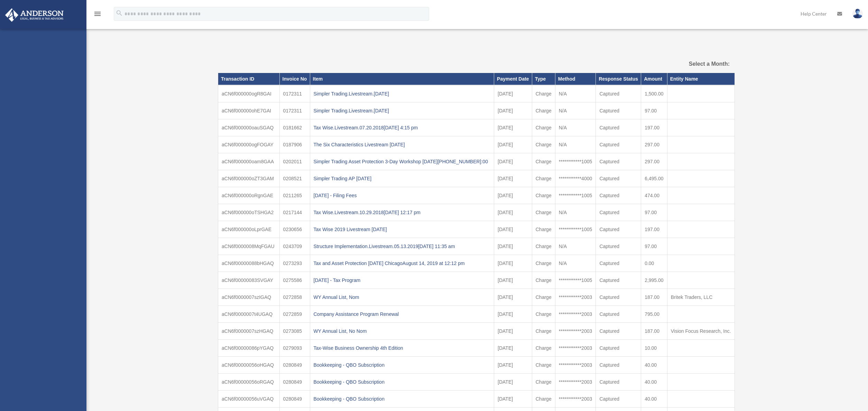  Describe the element at coordinates (249, 314) in the screenshot. I see `td: aCN6f0000007t4UGAQ` at that location.